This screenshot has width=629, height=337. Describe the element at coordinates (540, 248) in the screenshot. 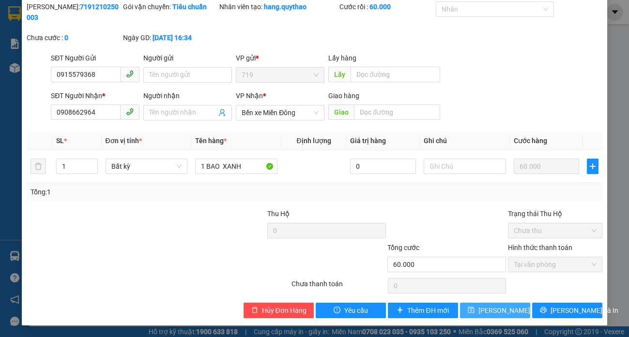

I see `label: Hình thức thanh toán` at that location.